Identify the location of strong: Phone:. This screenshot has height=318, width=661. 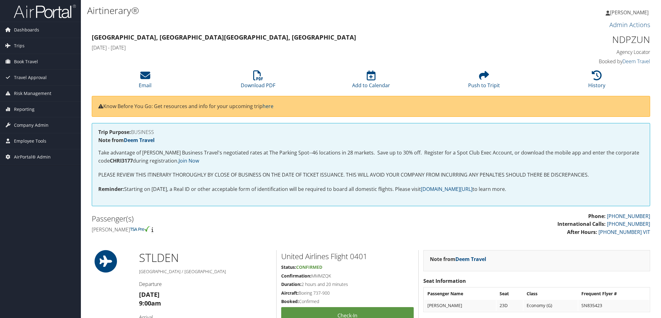
(597, 216).